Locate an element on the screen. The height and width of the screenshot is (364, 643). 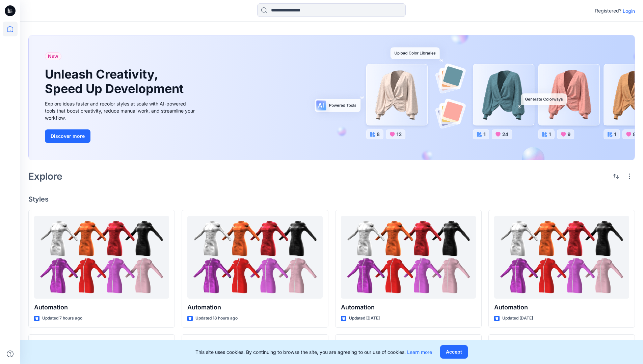
h2: Explore is located at coordinates (45, 176).